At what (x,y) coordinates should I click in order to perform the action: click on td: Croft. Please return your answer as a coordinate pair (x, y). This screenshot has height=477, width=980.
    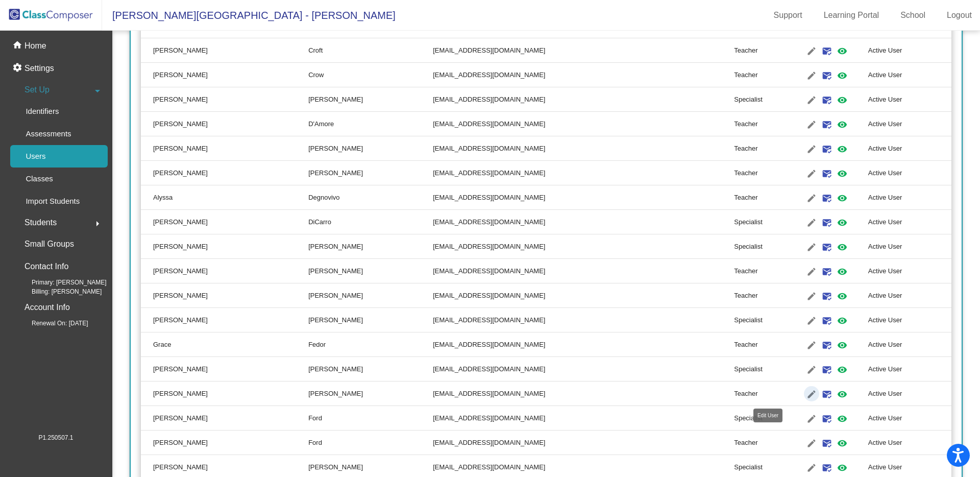
    Looking at the image, I should click on (371, 51).